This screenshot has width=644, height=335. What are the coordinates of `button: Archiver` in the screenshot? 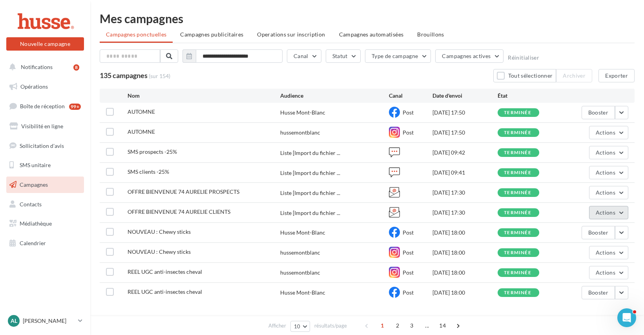 It's located at (574, 76).